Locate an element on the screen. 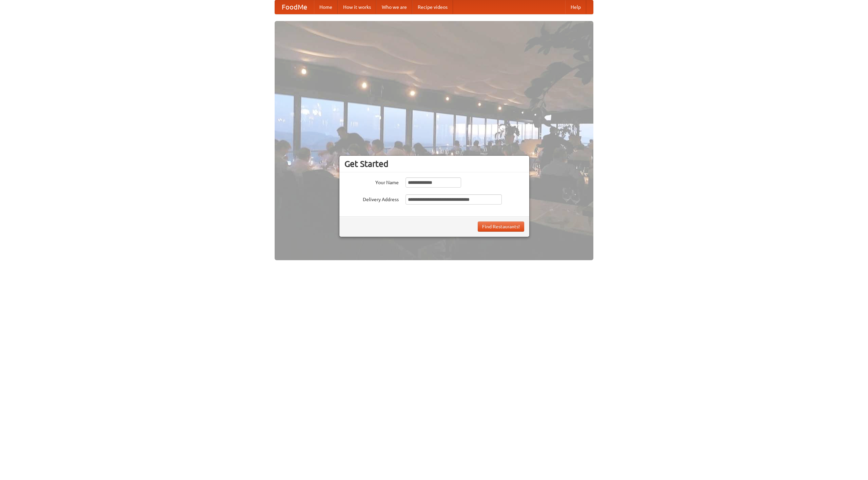  a: Help is located at coordinates (576, 7).